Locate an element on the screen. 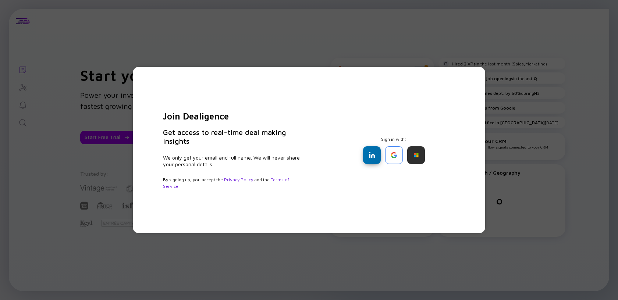 This screenshot has width=618, height=300. div: We only get your email and full name. We will never share your personal details. is located at coordinates (233, 161).